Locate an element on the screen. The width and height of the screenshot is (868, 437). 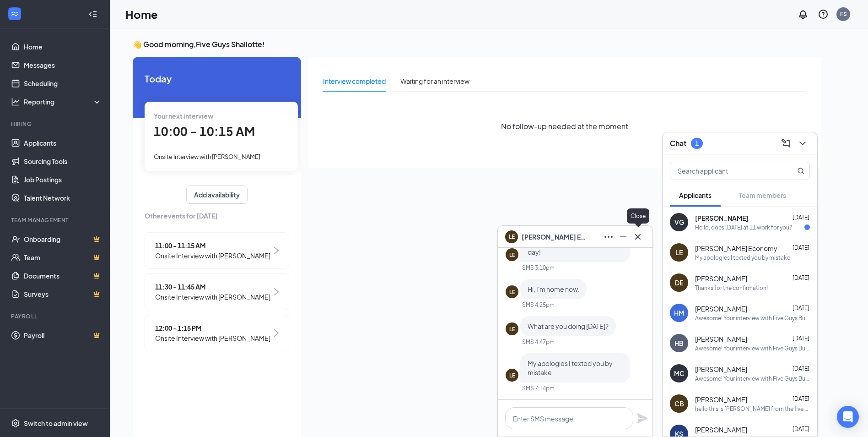
div: DE is located at coordinates (679, 283).